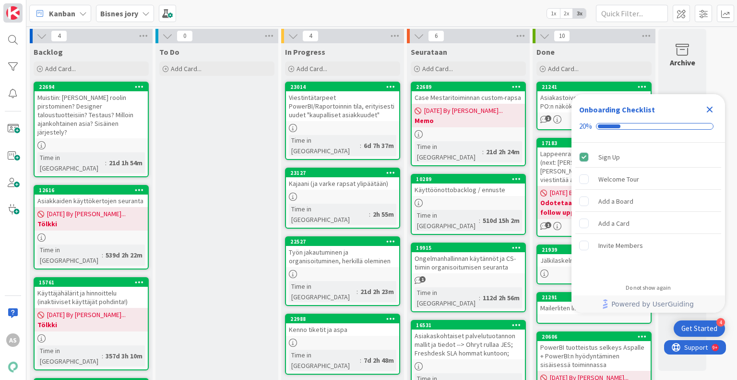  What do you see at coordinates (126, 163) in the screenshot?
I see `div: 21d 1h 54m` at bounding box center [126, 163].